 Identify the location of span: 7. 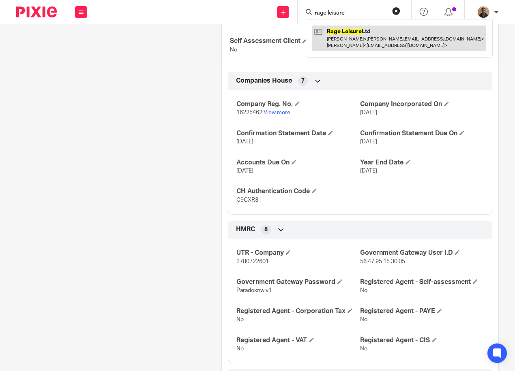
(303, 81).